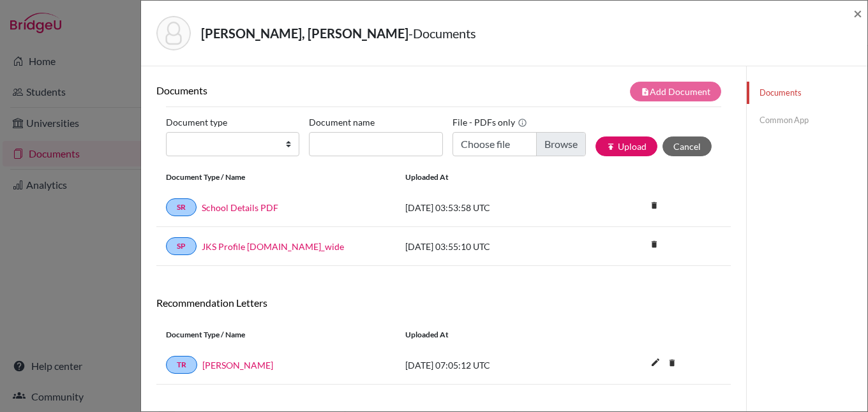 This screenshot has height=412, width=868. Describe the element at coordinates (196, 122) in the screenshot. I see `label: Document type` at that location.